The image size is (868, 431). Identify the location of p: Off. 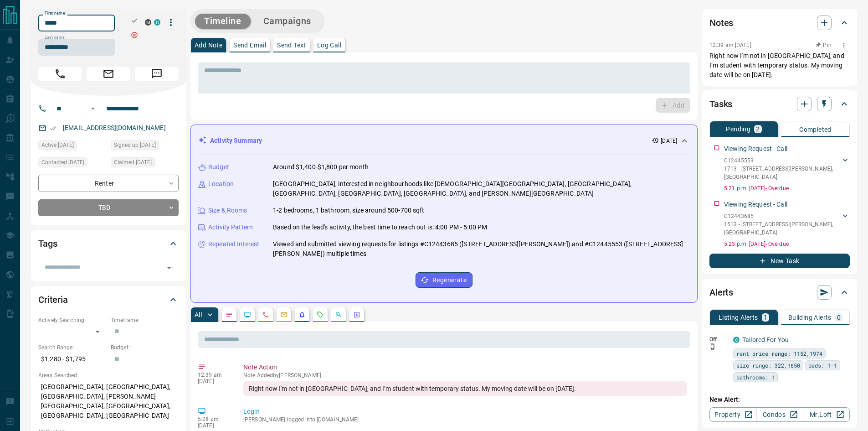
(718, 339).